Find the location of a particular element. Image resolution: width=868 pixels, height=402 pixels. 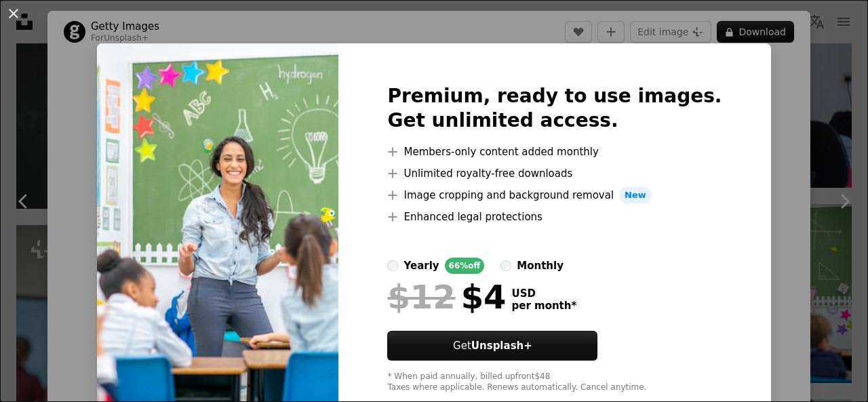

h2: Premium, ready to use images. Get unlimited access. is located at coordinates (554, 108).